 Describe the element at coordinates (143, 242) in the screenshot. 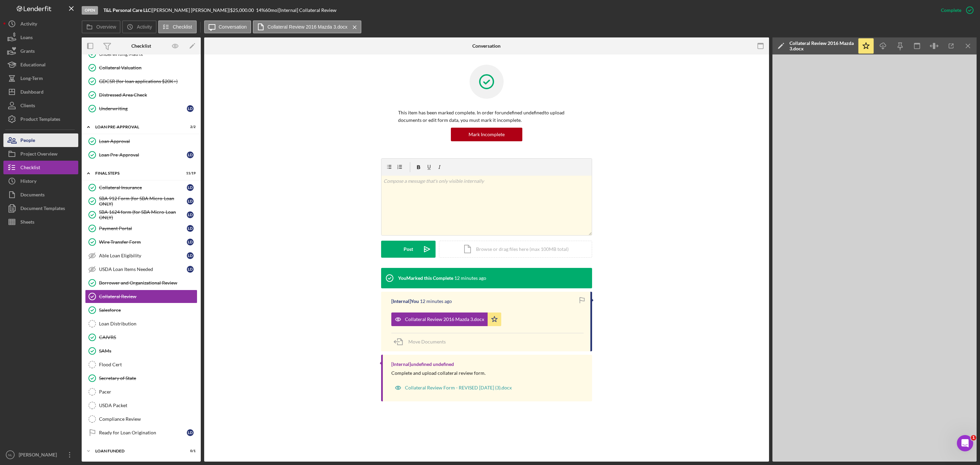

I see `div: Wire Transfer Form` at that location.